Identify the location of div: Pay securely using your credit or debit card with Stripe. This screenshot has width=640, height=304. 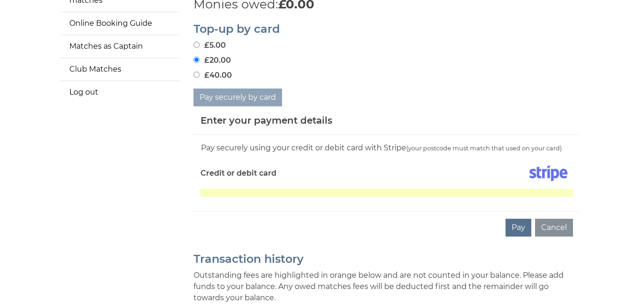
(387, 148).